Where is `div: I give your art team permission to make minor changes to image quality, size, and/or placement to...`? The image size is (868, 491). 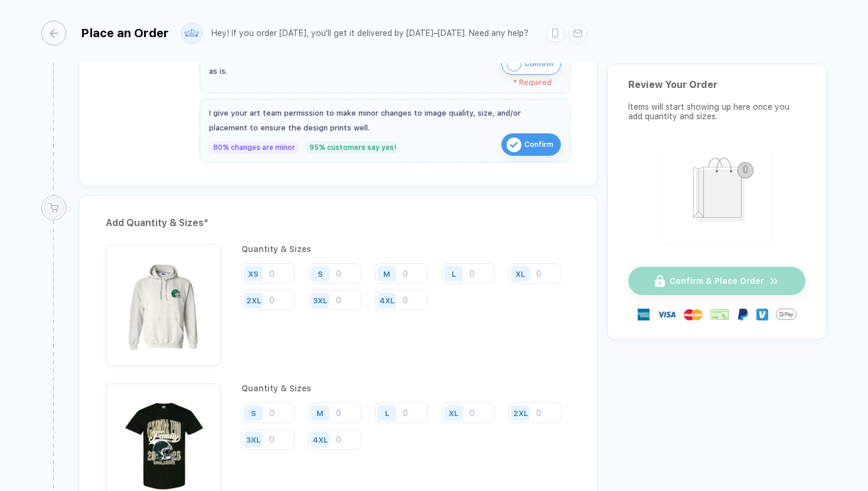 div: I give your art team permission to make minor changes to image quality, size, and/or placement to... is located at coordinates (385, 120).